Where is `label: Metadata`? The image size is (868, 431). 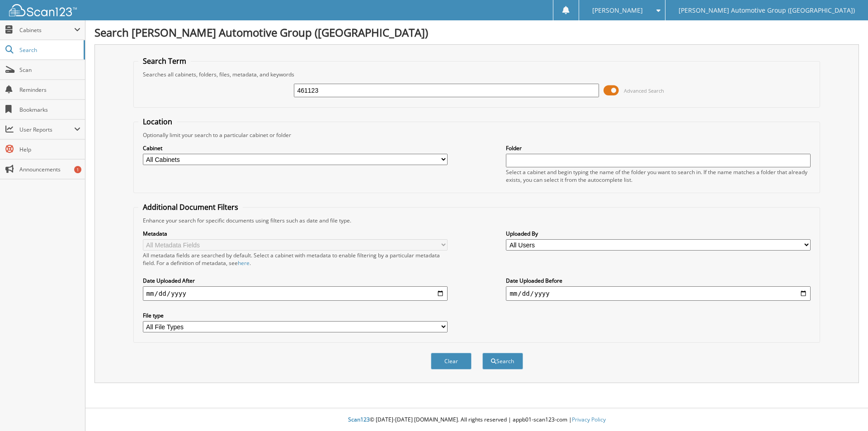
label: Metadata is located at coordinates (295, 233).